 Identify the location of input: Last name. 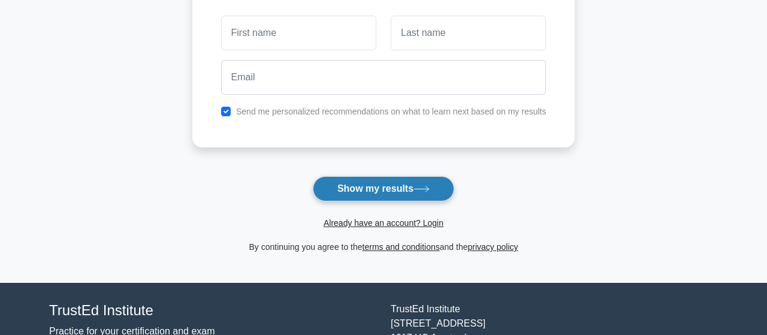
(468, 33).